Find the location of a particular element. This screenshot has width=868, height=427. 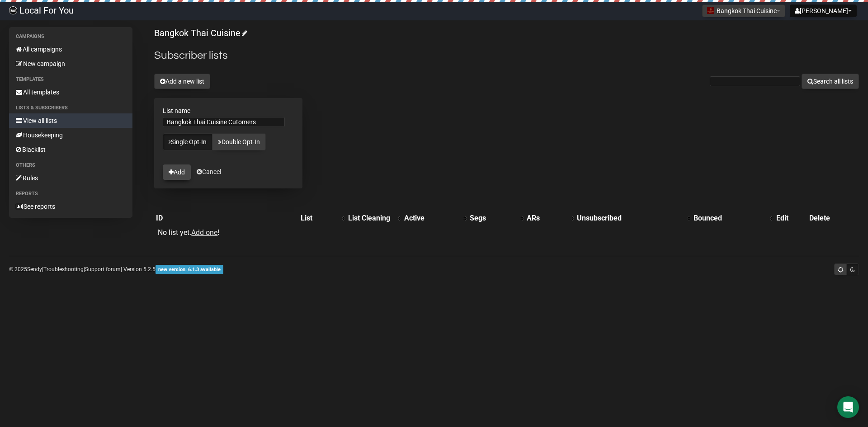

div: ID is located at coordinates (226, 219).